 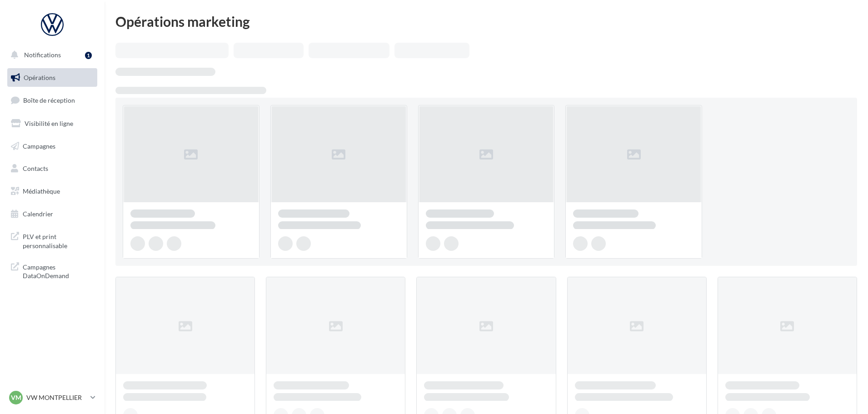 I want to click on a: Contacts, so click(x=52, y=169).